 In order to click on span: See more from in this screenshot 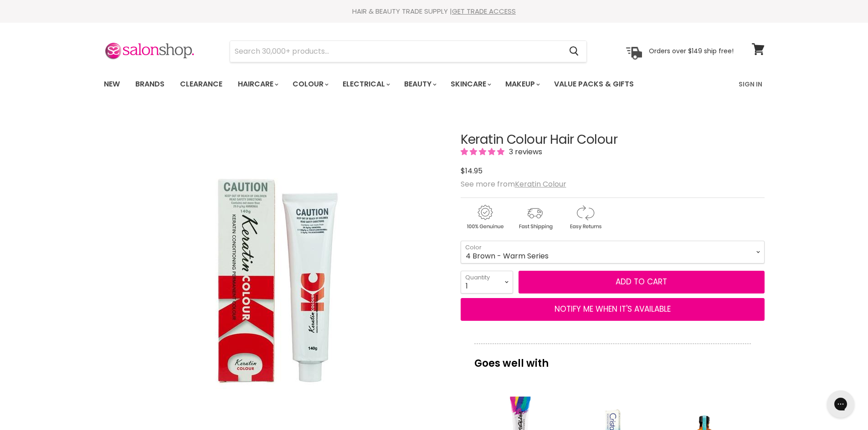, I will do `click(513, 184)`.